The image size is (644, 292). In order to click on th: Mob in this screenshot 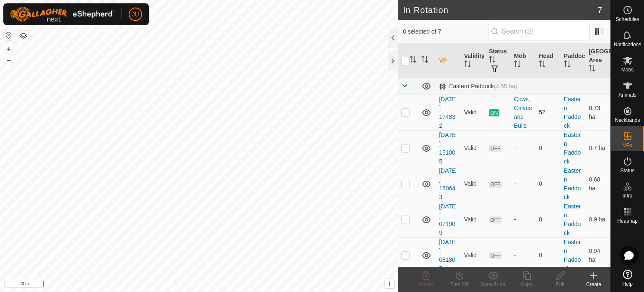, I will do `click(523, 61)`.